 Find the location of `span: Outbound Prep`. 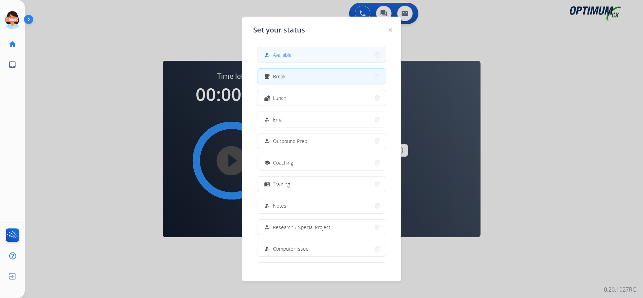

span: Outbound Prep is located at coordinates (290, 141).